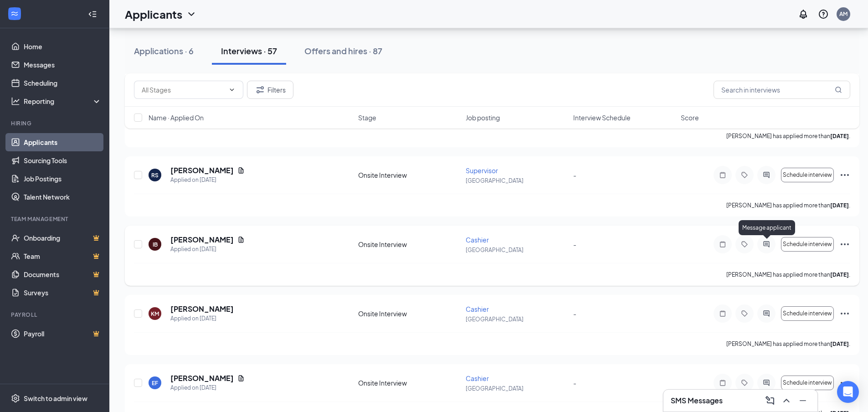  What do you see at coordinates (56, 398) in the screenshot?
I see `div: Switch to admin view` at bounding box center [56, 398].